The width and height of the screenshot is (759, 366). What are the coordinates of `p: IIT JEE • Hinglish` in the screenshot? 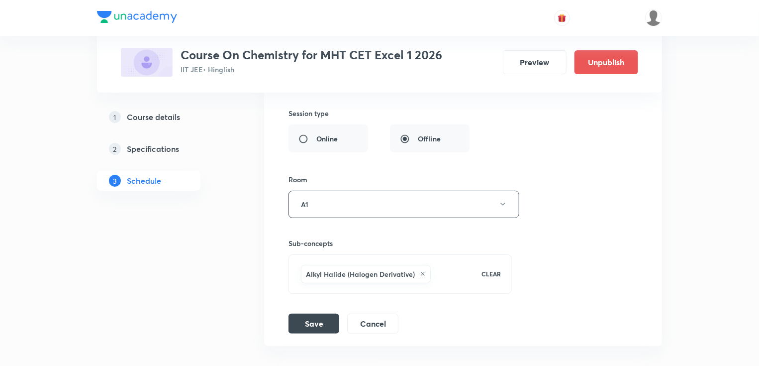 It's located at (311, 69).